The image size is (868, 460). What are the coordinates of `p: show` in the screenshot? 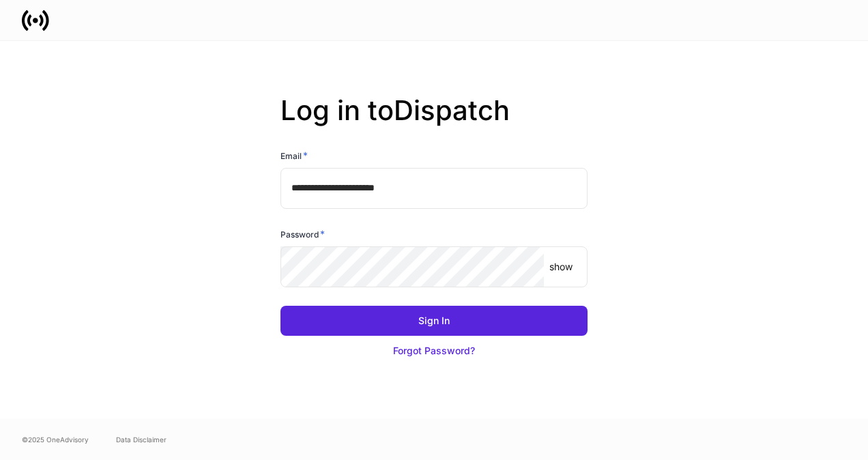 It's located at (561, 267).